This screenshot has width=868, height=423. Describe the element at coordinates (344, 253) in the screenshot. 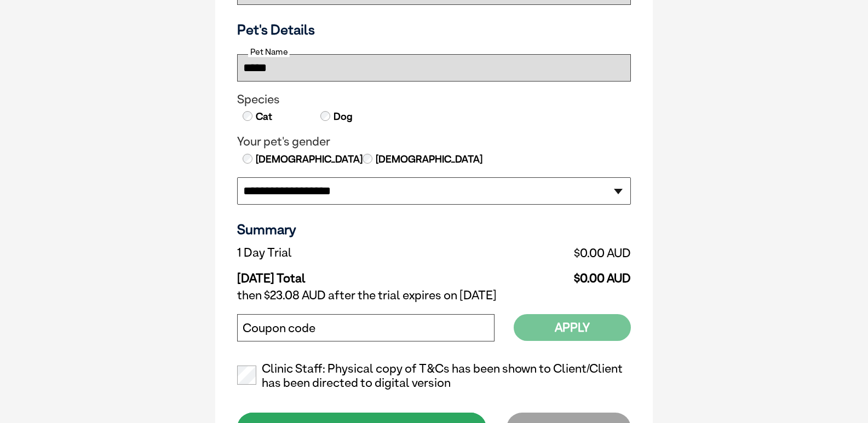

I see `td: 1 Day Trial` at that location.